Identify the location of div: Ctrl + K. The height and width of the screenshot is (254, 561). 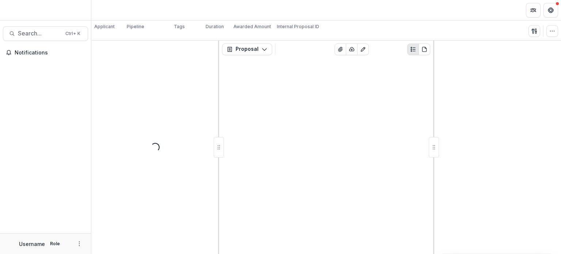
(73, 34).